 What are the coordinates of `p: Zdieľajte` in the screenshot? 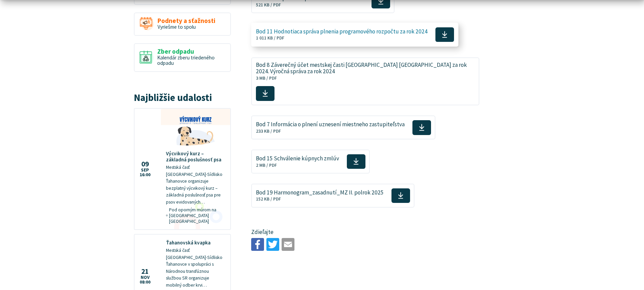 It's located at (365, 232).